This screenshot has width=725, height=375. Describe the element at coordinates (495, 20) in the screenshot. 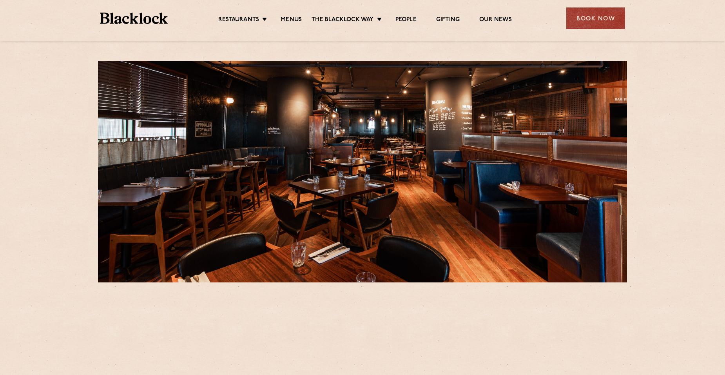

I see `a: Our News` at that location.